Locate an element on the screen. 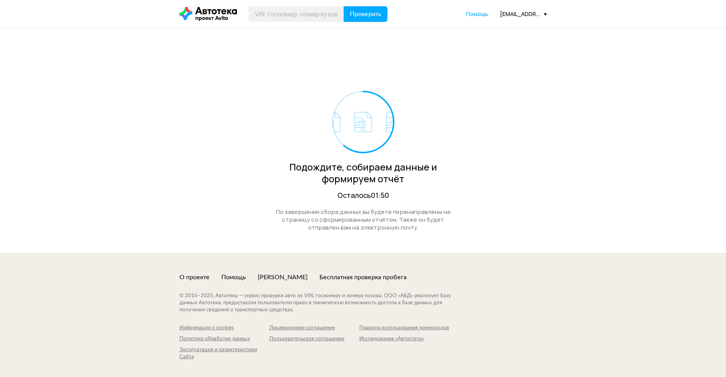  a: Пользовательское соглашение is located at coordinates (314, 339).